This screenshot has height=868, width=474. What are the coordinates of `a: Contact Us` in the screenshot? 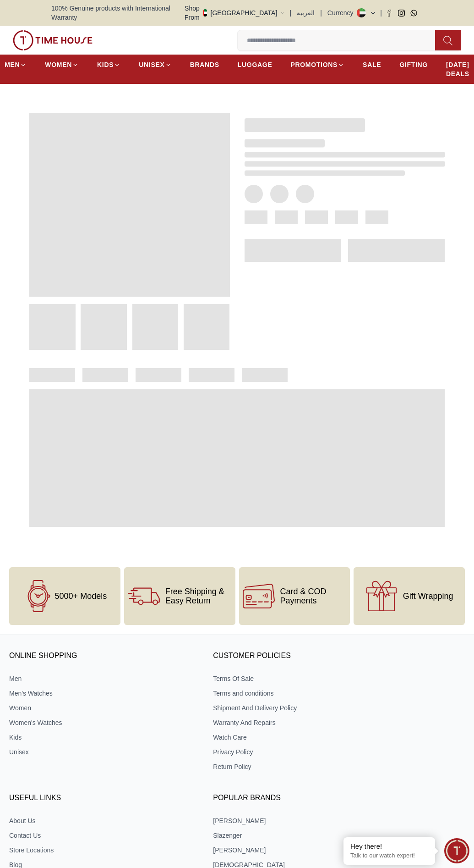 It's located at (101, 835).